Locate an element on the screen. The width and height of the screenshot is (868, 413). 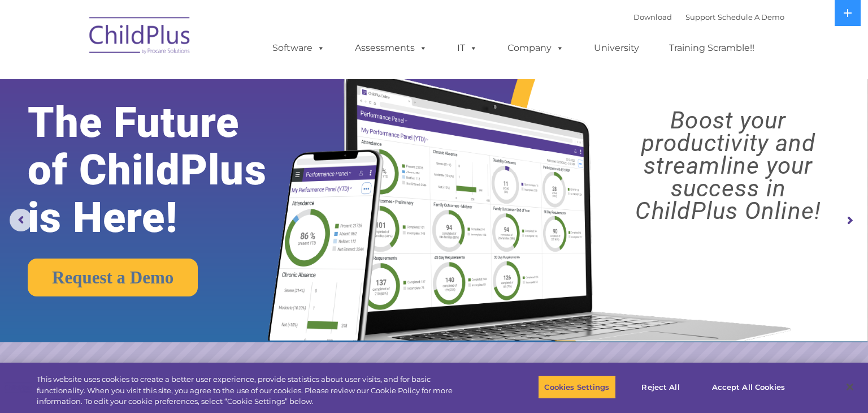
div: This website uses cookies to create a better user experience, provide statistics about user visit... is located at coordinates (257, 391).